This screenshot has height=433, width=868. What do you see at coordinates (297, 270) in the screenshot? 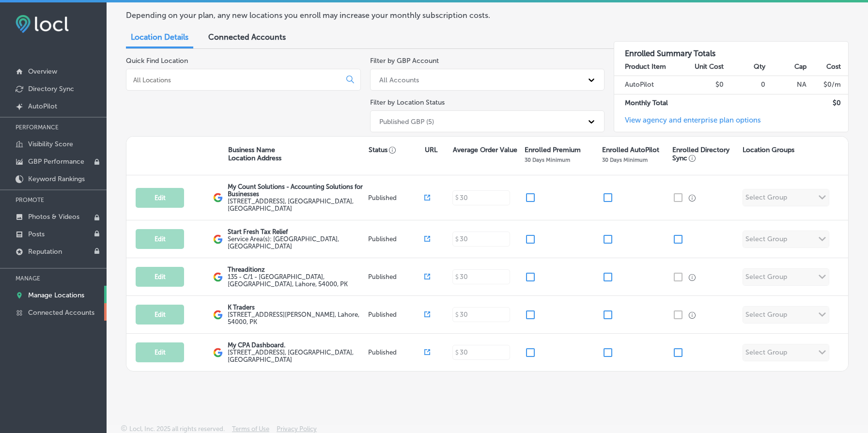
I see `p: Threaditionz` at bounding box center [297, 270].